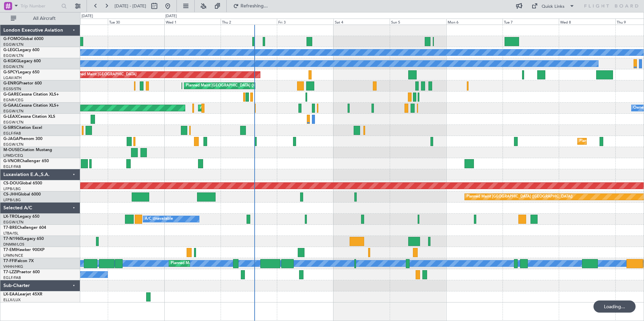 This screenshot has height=321, width=644. I want to click on a: LFMD/CEQ, so click(13, 155).